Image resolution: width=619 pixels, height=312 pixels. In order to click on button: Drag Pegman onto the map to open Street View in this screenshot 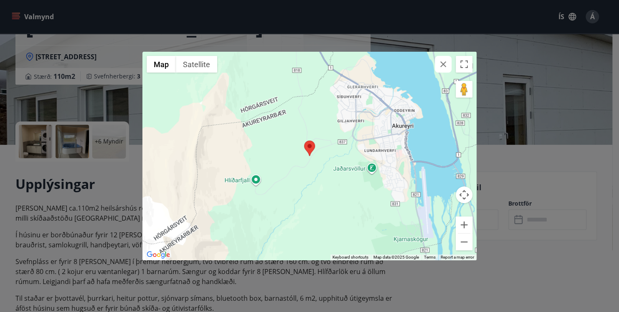, I will do `click(464, 89)`.